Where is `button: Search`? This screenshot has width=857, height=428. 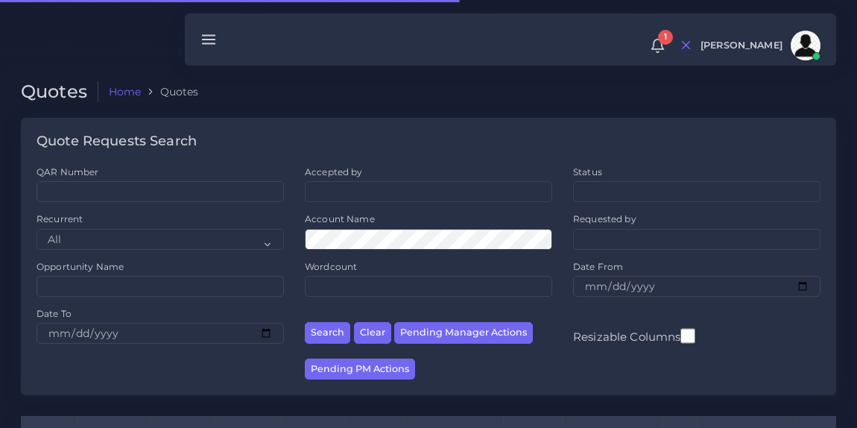 button: Search is located at coordinates (327, 332).